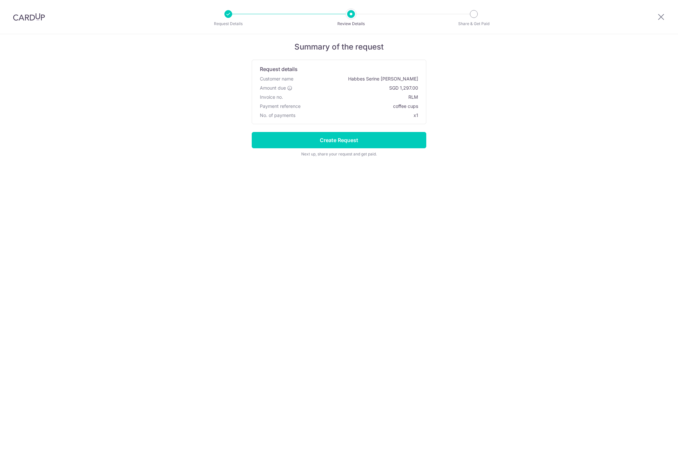 This screenshot has width=678, height=451. I want to click on span: RLM, so click(352, 97).